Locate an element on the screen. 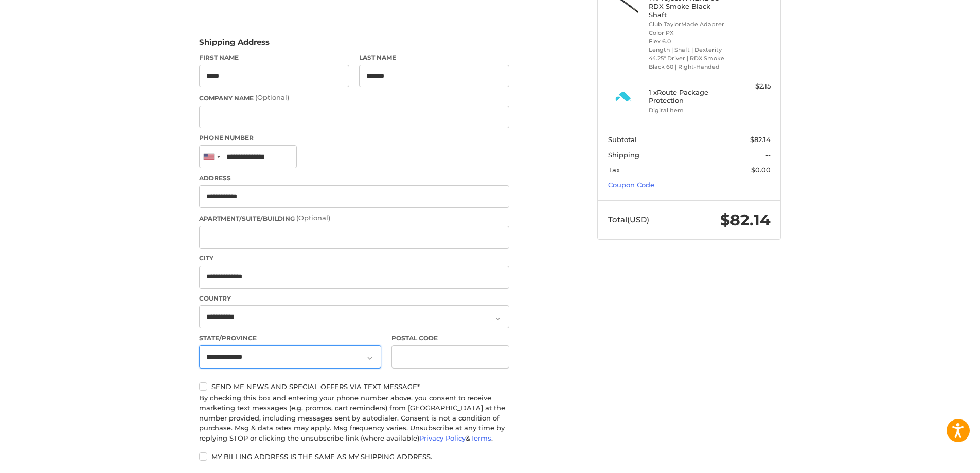 Image resolution: width=980 pixels, height=473 pixels. label: My billing address is the same as my shipping address. is located at coordinates (354, 457).